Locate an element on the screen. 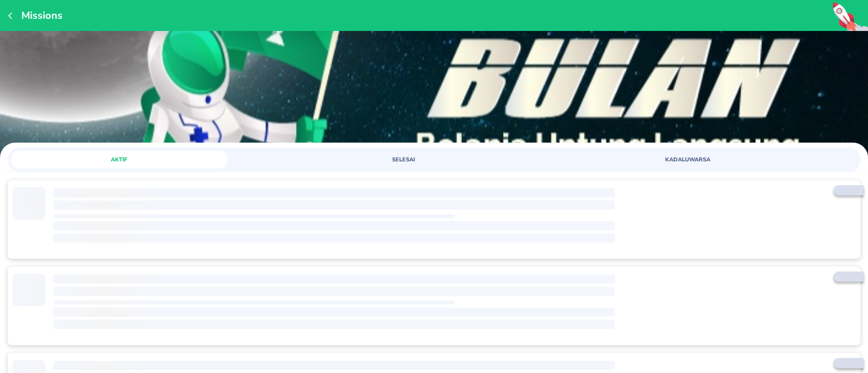  div: loyalty mission tabs is located at coordinates (434, 158).